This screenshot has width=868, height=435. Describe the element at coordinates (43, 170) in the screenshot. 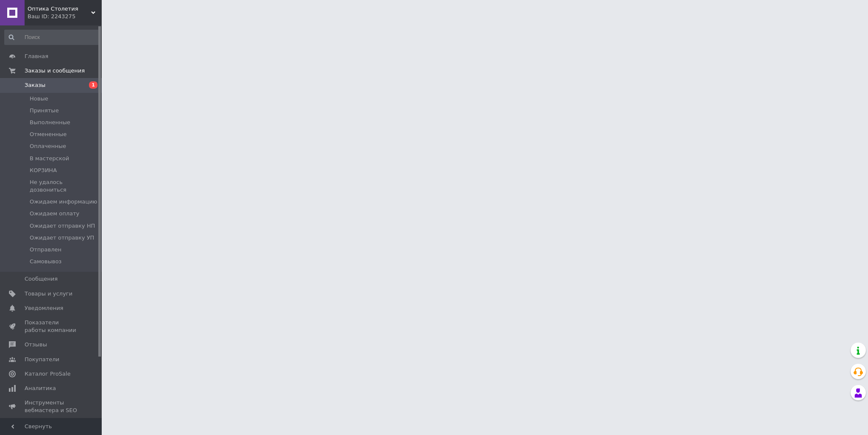

I see `span: КОРЗИНА` at that location.